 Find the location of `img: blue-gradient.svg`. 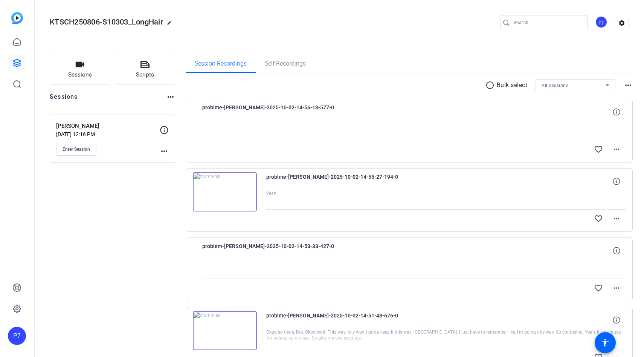

img: blue-gradient.svg is located at coordinates (17, 18).